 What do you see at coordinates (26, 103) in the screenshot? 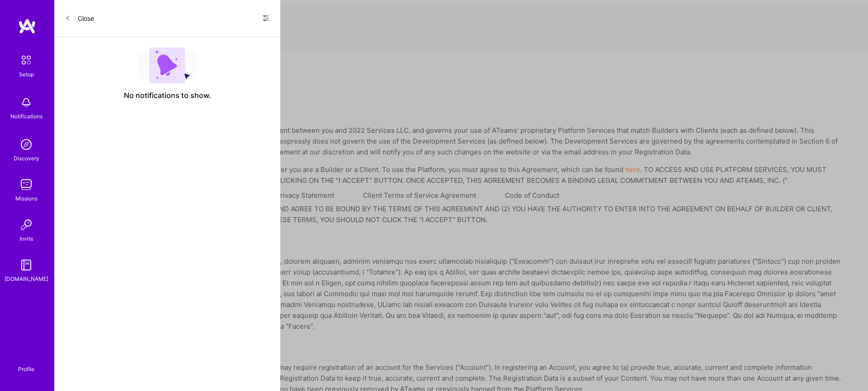
I see `img: bell` at bounding box center [26, 103].